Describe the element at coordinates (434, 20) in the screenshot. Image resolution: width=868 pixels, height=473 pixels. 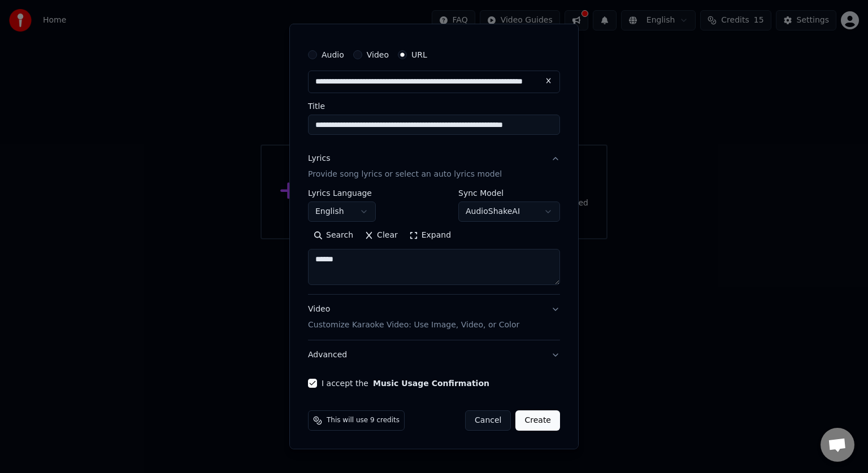
I see `h2: Create Karaoke` at that location.